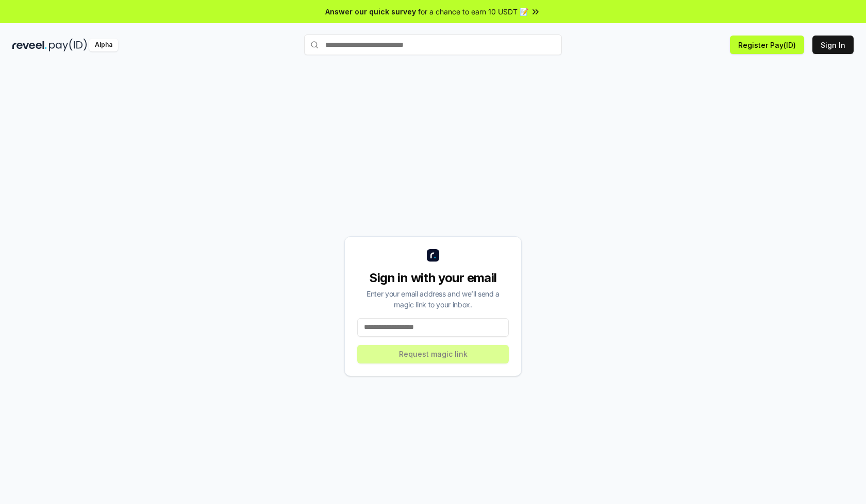 The height and width of the screenshot is (504, 866). What do you see at coordinates (104, 44) in the screenshot?
I see `div: Alpha` at bounding box center [104, 44].